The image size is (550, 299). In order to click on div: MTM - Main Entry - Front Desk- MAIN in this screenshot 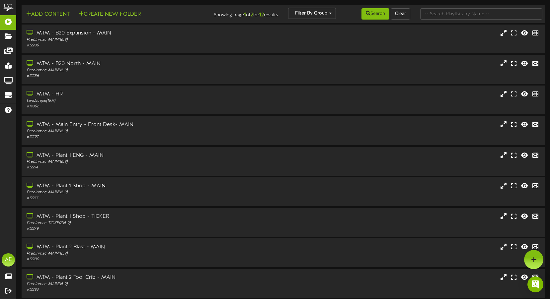, I will do `click(130, 125)`.